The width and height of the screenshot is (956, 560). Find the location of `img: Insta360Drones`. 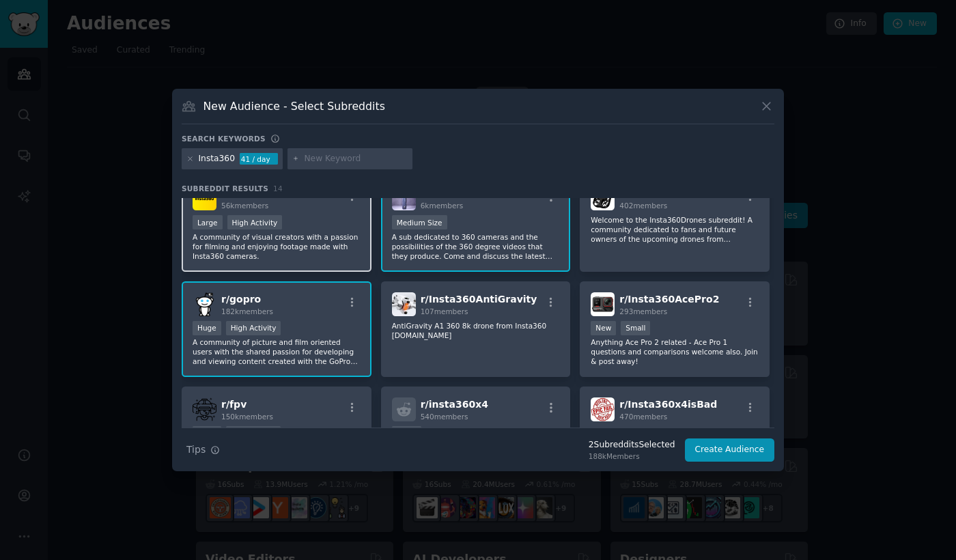

img: Insta360Drones is located at coordinates (602, 198).